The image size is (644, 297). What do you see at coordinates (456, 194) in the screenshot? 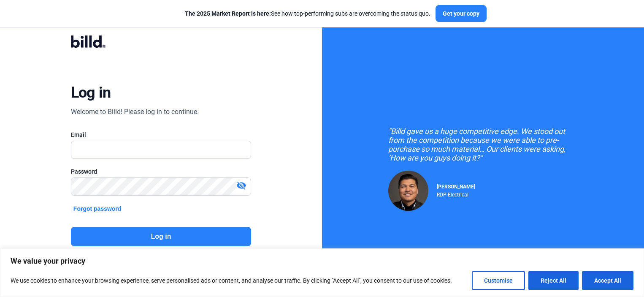
I see `div: RDP Electrical` at bounding box center [456, 194].